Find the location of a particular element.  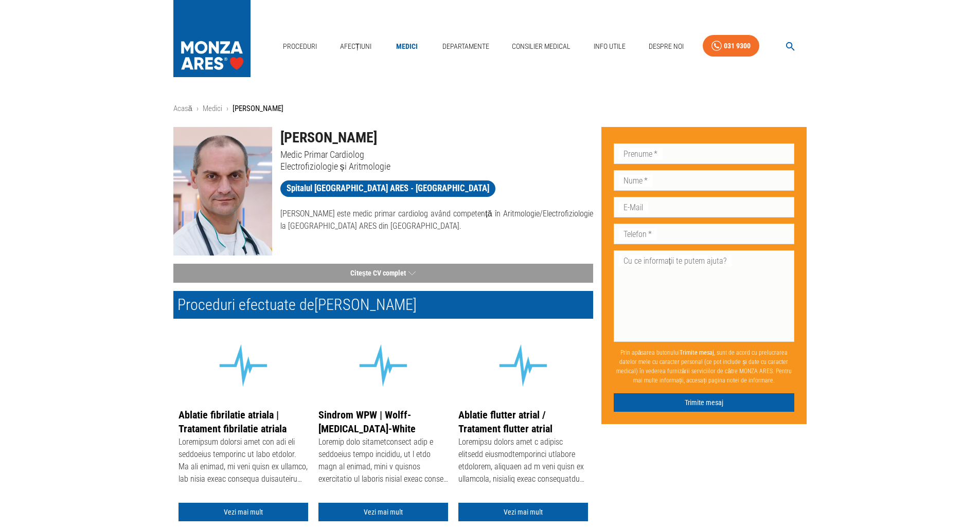

p: Prin apăsarea butonului , sunt de acord cu prelucrarea datelor mele cu caracter personal (ce pot ... is located at coordinates (704, 367).